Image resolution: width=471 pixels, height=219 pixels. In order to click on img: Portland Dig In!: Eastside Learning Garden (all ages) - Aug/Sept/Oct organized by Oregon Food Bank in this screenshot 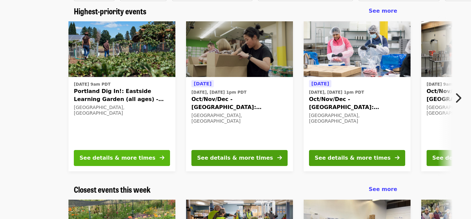, I will do `click(122, 49)`.